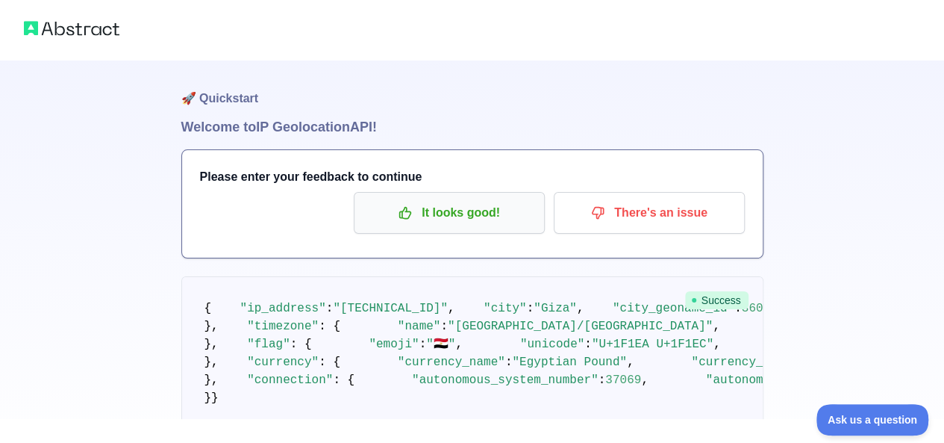  What do you see at coordinates (283, 308) in the screenshot?
I see `span: "ip_address"` at bounding box center [283, 308].